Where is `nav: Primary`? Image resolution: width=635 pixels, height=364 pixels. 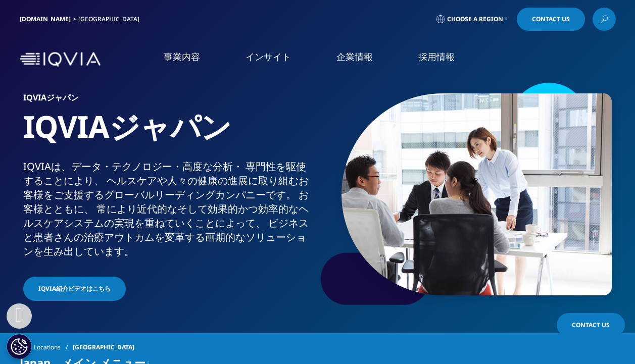
nav: Primary is located at coordinates (360, 59).